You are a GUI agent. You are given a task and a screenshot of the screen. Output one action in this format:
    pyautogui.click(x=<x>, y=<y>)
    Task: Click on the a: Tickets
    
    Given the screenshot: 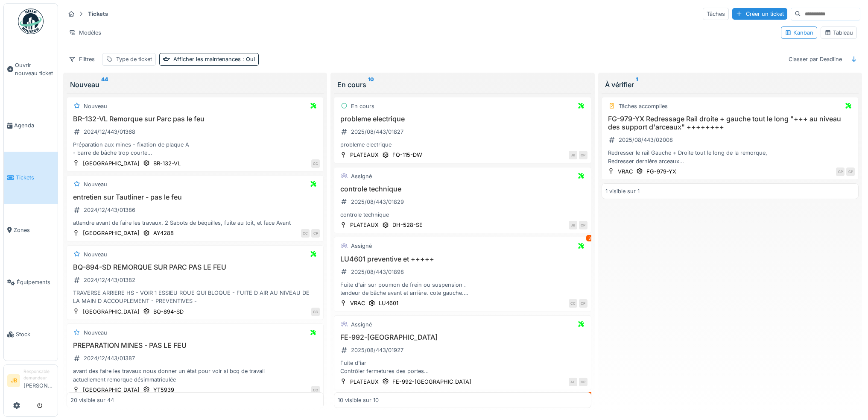 What is the action you would take?
    pyautogui.click(x=31, y=178)
    